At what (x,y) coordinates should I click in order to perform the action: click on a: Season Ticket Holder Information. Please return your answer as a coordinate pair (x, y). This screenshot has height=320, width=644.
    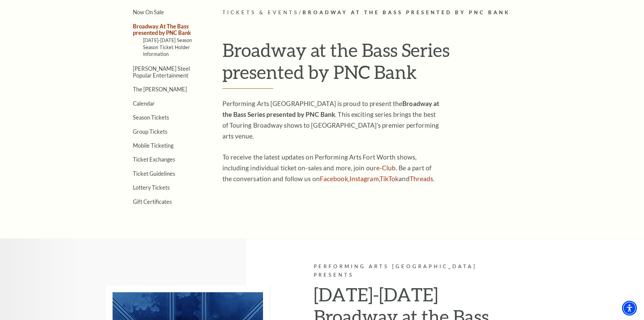
    Looking at the image, I should click on (167, 50).